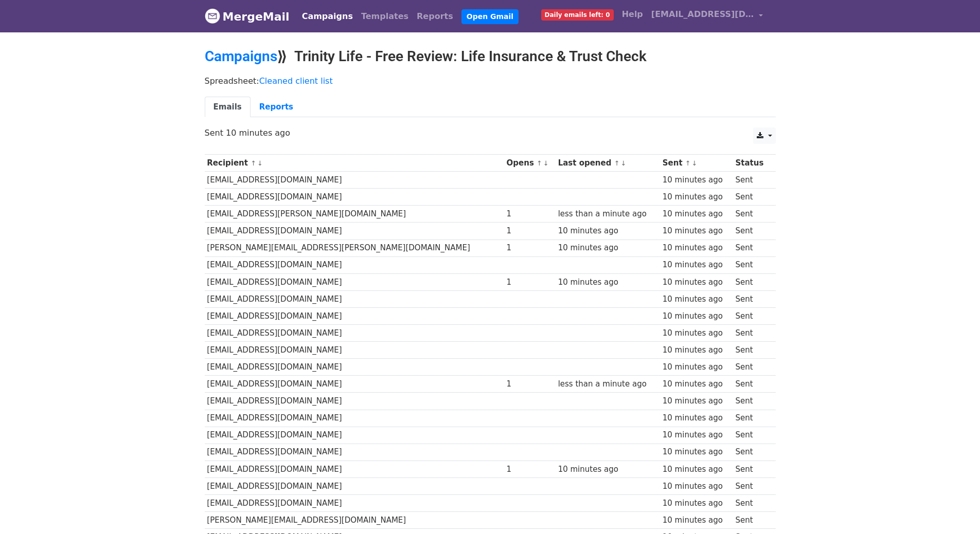 Image resolution: width=980 pixels, height=534 pixels. What do you see at coordinates (752, 163) in the screenshot?
I see `th: Status` at bounding box center [752, 163].